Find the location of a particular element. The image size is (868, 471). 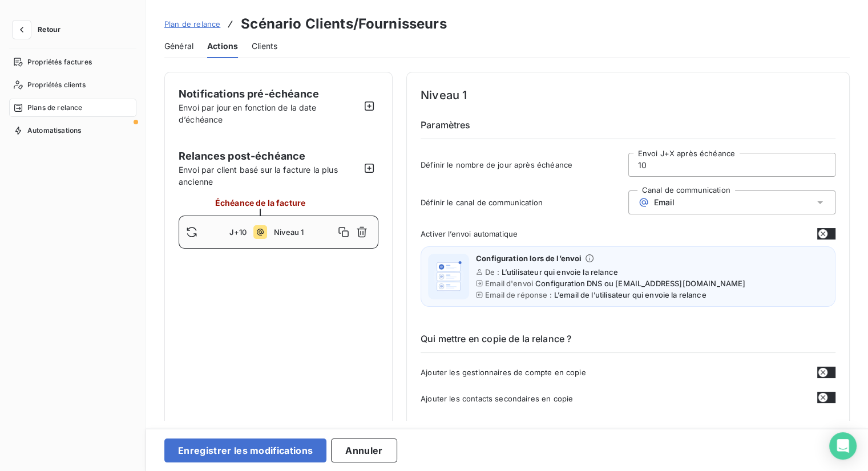

a: Plans de relance is located at coordinates (73, 108).